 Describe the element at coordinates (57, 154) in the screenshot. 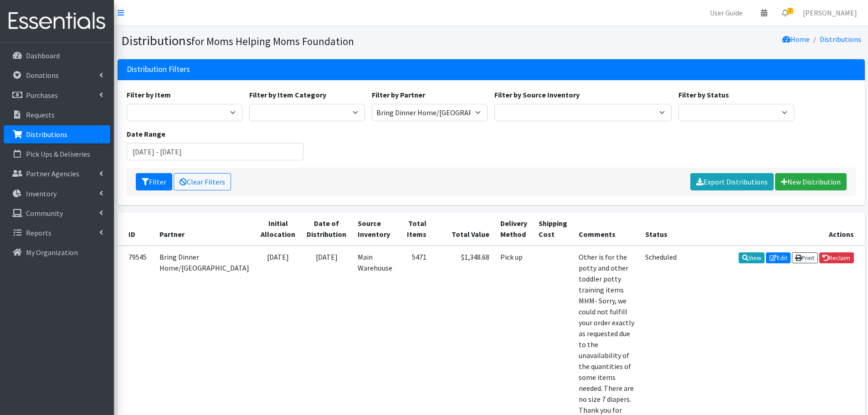

I see `a: Pick Ups & Deliveries` at that location.